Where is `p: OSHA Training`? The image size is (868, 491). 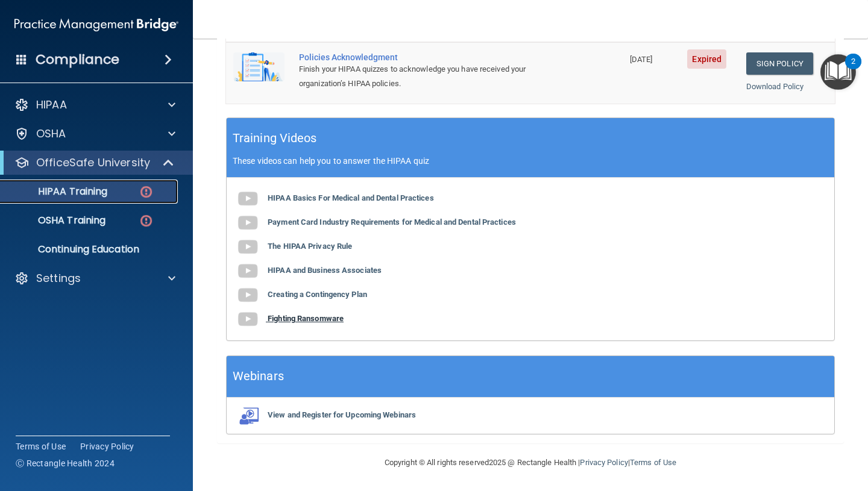 p: OSHA Training is located at coordinates (57, 221).